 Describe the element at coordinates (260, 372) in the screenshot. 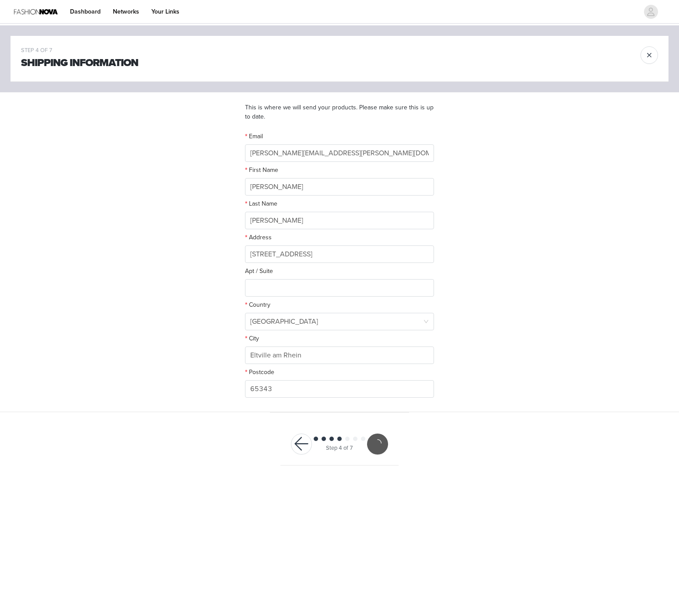

I see `label: Postcode` at that location.